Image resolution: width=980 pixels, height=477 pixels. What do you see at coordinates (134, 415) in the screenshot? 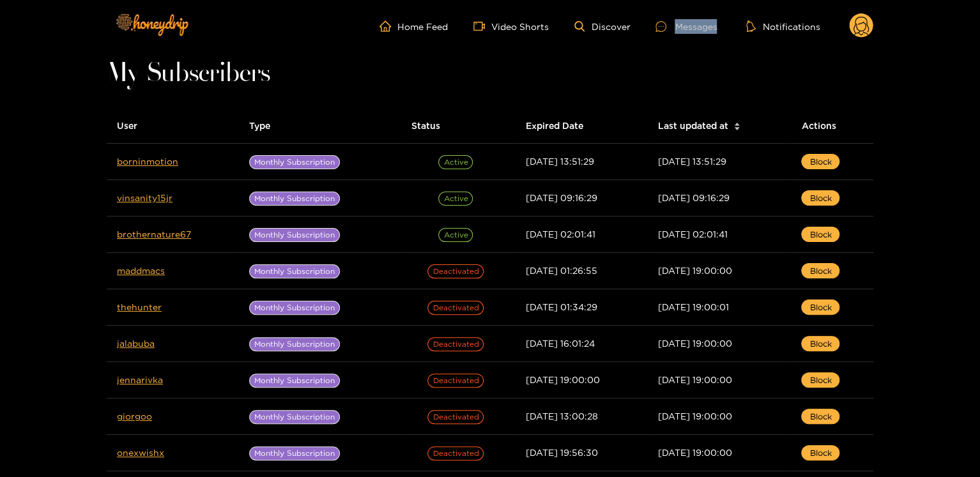
I see `a: giorgoo` at bounding box center [134, 415].